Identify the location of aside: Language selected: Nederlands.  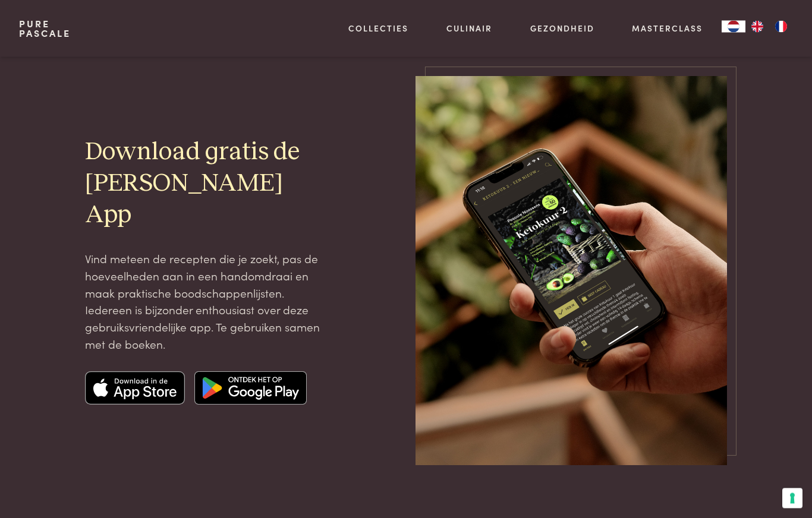
(757, 27).